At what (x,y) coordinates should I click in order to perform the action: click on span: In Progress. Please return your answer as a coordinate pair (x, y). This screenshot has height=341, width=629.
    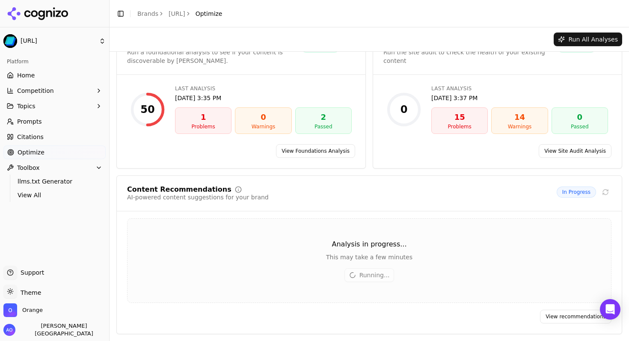
    Looking at the image, I should click on (576, 192).